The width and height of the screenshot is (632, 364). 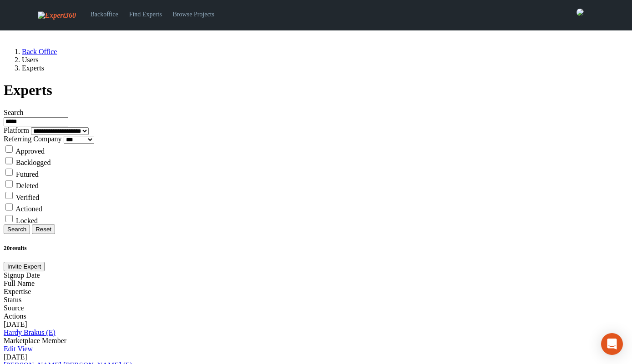 I want to click on label: Platform, so click(x=16, y=130).